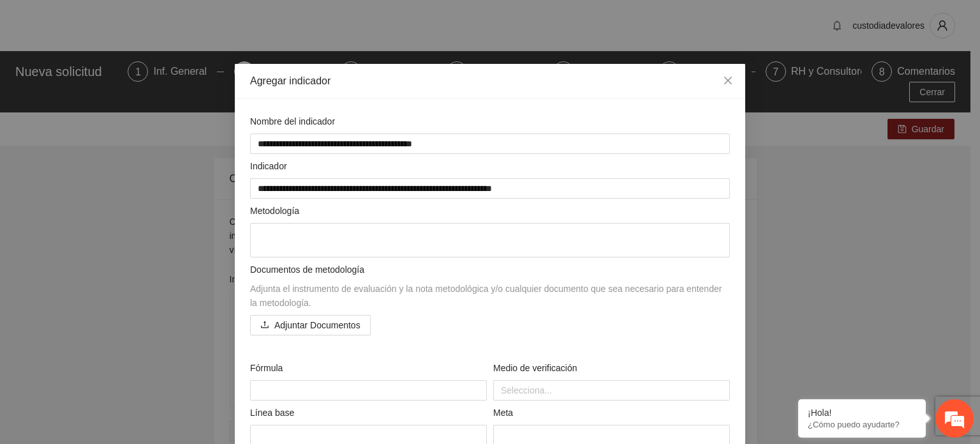 Image resolution: width=980 pixels, height=444 pixels. What do you see at coordinates (862, 424) in the screenshot?
I see `p: ¿Cómo puedo ayudarte?` at bounding box center [862, 424].